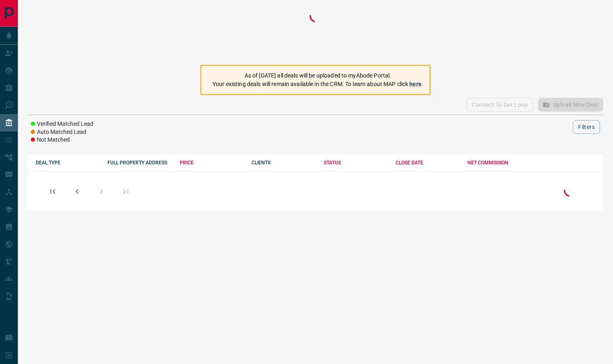 The height and width of the screenshot is (364, 613). What do you see at coordinates (139, 163) in the screenshot?
I see `div: FULL PROPERTY ADDRESS` at bounding box center [139, 163].